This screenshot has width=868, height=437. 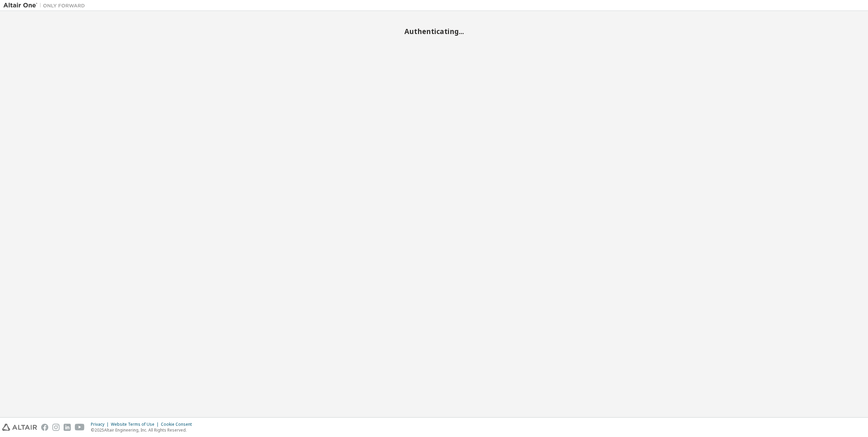 I want to click on p: © 2025 Altair Engineering, Inc. All Rights Reserved., so click(x=143, y=430).